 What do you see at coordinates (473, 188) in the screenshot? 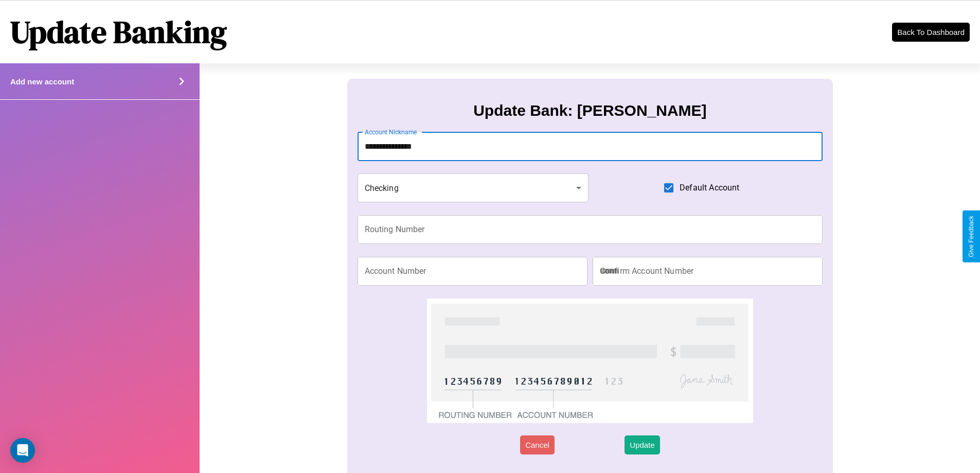
I see `div: Checking` at bounding box center [473, 188].